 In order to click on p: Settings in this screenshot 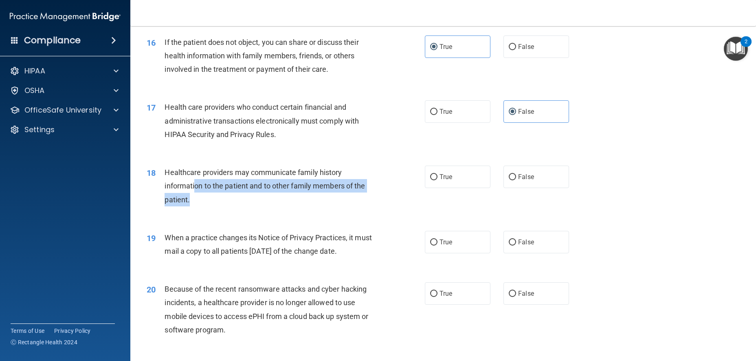, I will do `click(40, 130)`.